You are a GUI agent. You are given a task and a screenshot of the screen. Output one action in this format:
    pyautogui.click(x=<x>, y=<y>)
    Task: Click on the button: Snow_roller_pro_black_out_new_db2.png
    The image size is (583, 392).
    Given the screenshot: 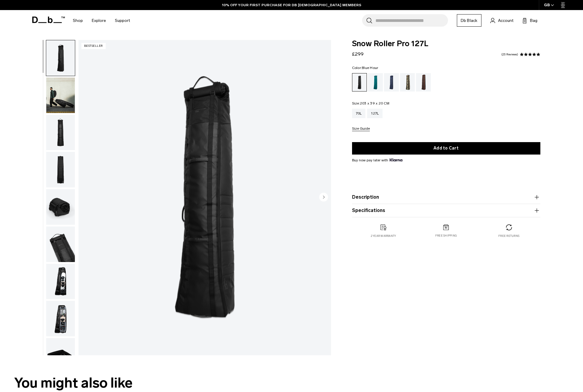 What is the action you would take?
    pyautogui.click(x=61, y=319)
    